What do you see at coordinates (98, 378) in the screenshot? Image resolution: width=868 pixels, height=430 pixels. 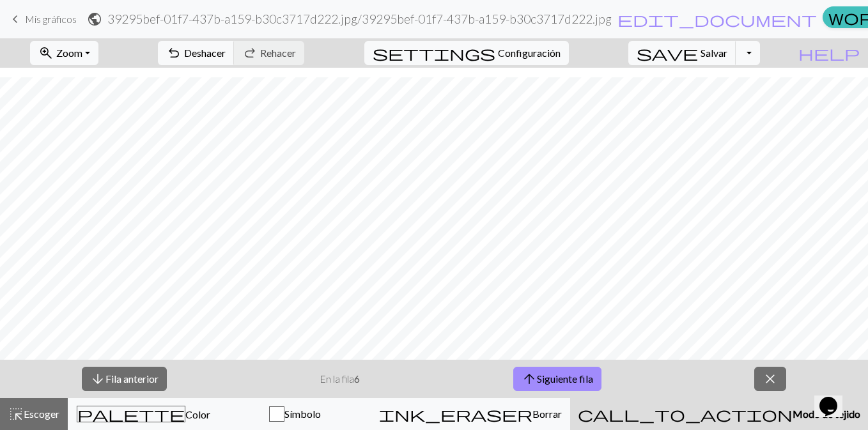 I see `span: arrow_downward` at bounding box center [98, 378].